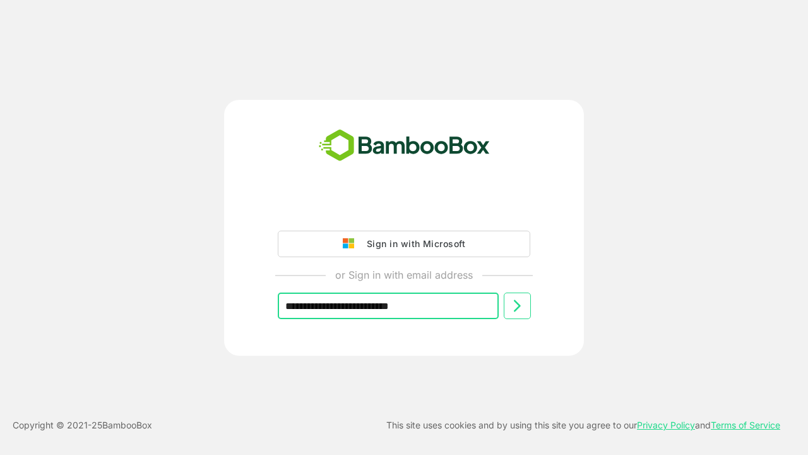 The width and height of the screenshot is (808, 455). Describe the element at coordinates (666, 424) in the screenshot. I see `a: Privacy Policy` at that location.